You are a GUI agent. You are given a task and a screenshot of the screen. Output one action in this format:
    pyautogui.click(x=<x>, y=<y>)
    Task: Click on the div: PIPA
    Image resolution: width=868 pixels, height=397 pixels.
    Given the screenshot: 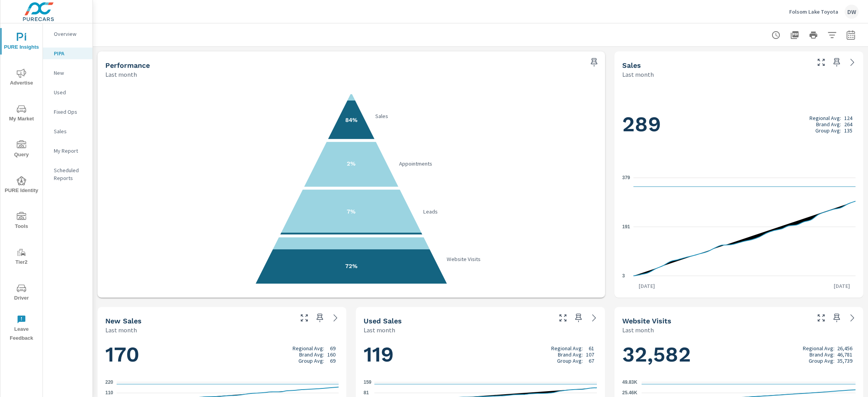 What is the action you would take?
    pyautogui.click(x=67, y=54)
    